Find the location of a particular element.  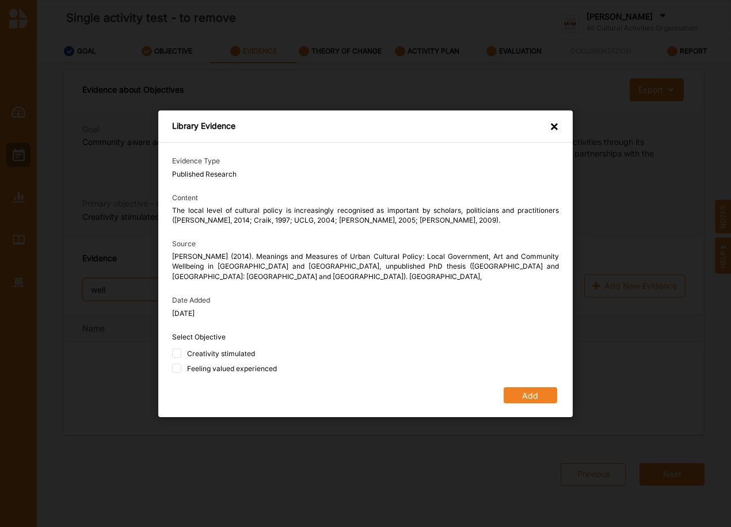

div: Content is located at coordinates (365, 198).